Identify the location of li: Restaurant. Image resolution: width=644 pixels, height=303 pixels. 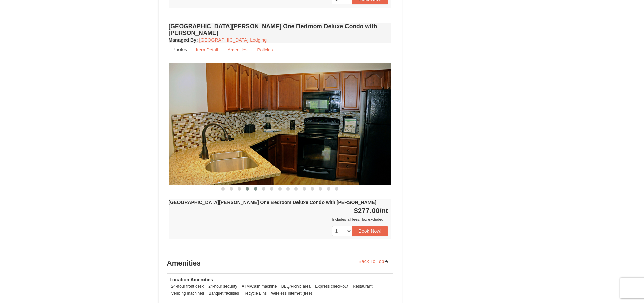
(362, 286).